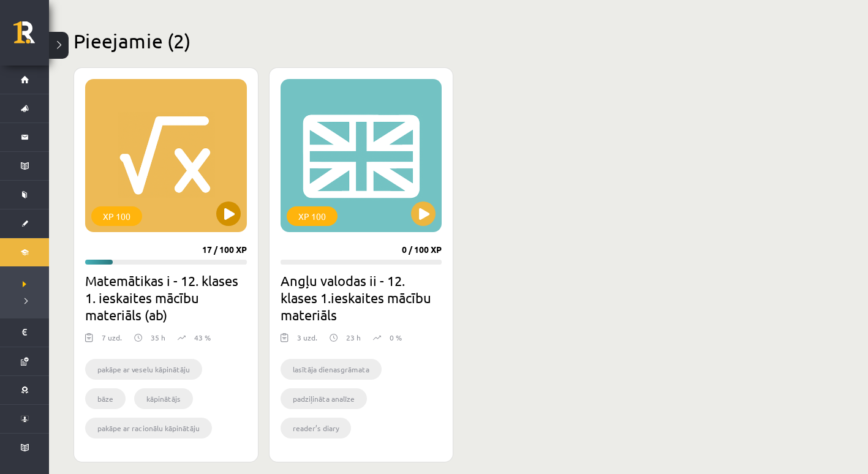 Image resolution: width=868 pixels, height=474 pixels. I want to click on p: 23 h, so click(354, 338).